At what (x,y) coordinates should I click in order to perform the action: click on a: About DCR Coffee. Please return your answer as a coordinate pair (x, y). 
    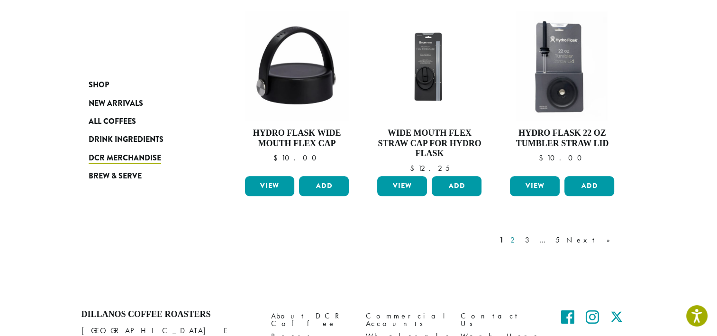
    Looking at the image, I should click on (311, 319).